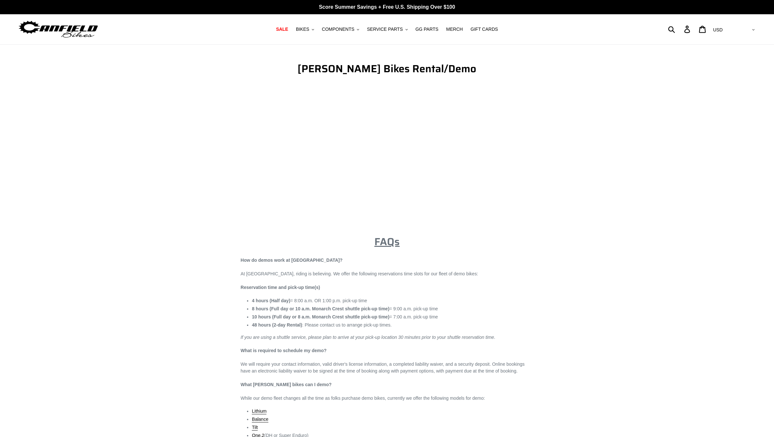 The width and height of the screenshot is (774, 437). Describe the element at coordinates (338, 29) in the screenshot. I see `span: COMPONENTS` at that location.